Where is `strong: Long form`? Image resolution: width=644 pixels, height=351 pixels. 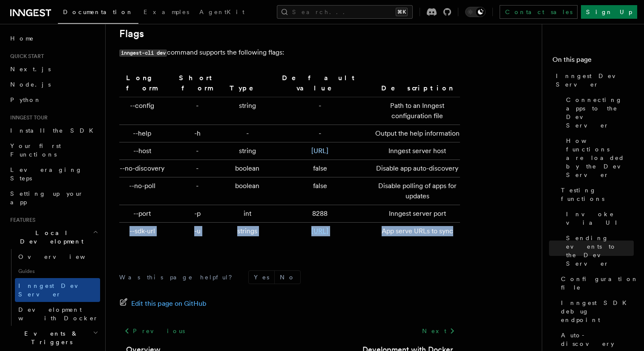
strong: Long form is located at coordinates (142, 83).